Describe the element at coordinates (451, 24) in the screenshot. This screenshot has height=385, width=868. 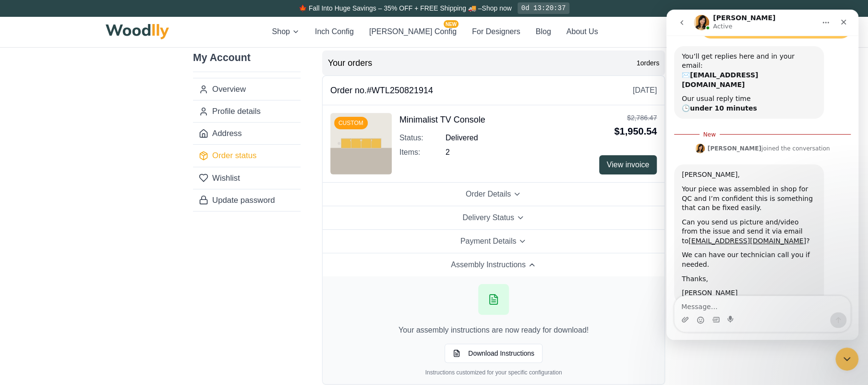
I see `span: NEW` at that location.